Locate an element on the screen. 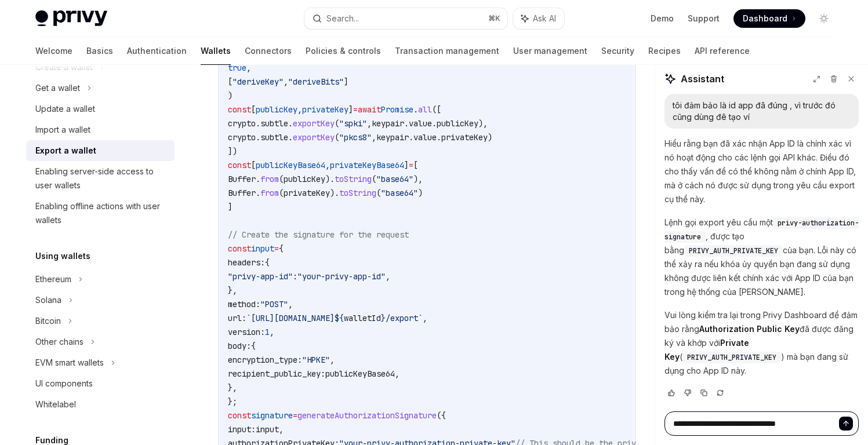  p: Vui lòng kiểm tra lại trong Privy Dashboard để đảm bảo rằng đã được đăng ký và khớp với ( ) mà bạ... is located at coordinates (761, 343).